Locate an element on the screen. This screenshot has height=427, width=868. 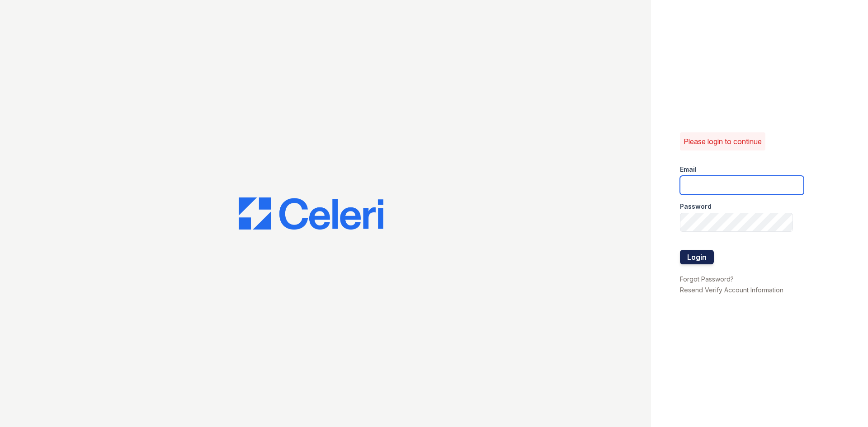
label: Password is located at coordinates (696, 206).